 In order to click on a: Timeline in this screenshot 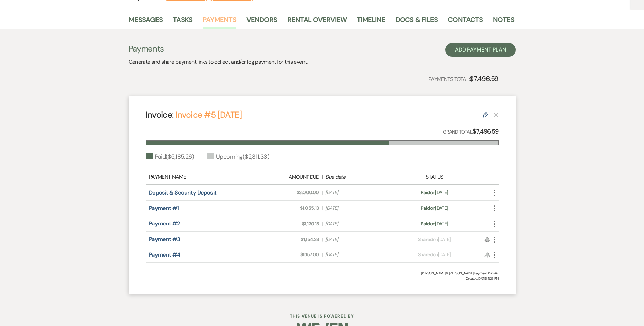, I will do `click(371, 22)`.